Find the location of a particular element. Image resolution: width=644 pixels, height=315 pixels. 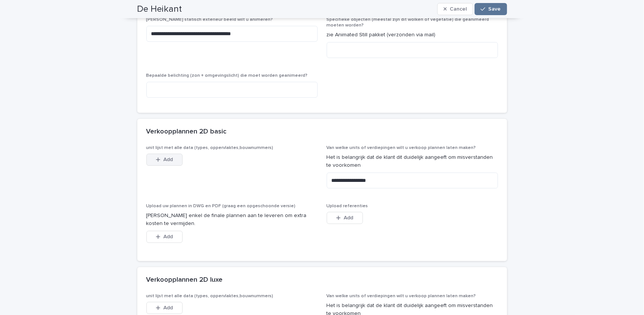

span: Upload uw plannen in DWG en PDF (graag een opgeschoonde versie) is located at coordinates (221, 206).